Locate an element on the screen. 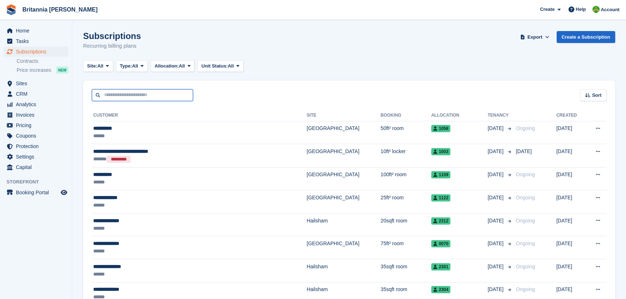  span: Unit Status: is located at coordinates (214, 66).